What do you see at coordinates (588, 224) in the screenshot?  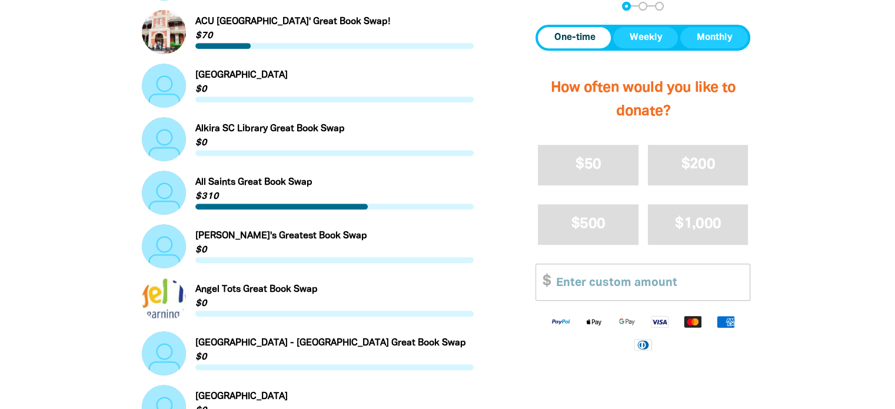 I see `span: $500` at bounding box center [588, 224].